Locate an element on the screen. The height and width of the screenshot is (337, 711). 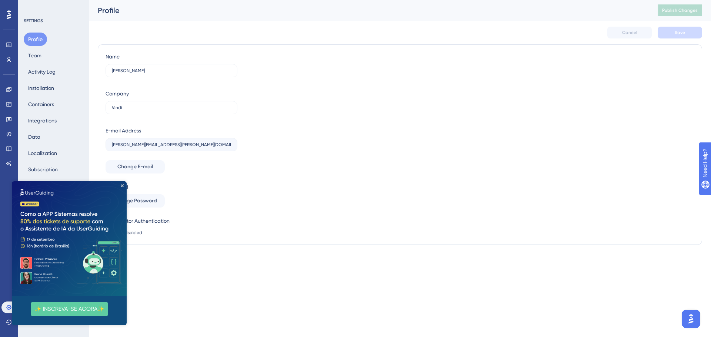
button: Open AI Assistant Launcher is located at coordinates (11, 11).